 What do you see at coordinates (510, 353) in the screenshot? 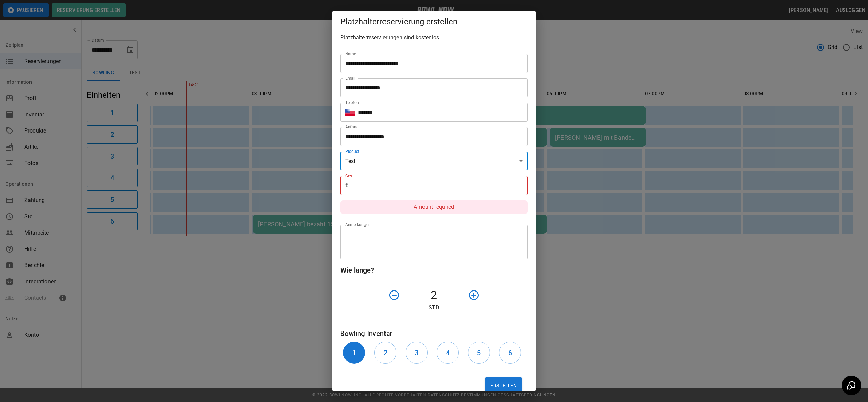
I see `button: 6` at bounding box center [510, 353].